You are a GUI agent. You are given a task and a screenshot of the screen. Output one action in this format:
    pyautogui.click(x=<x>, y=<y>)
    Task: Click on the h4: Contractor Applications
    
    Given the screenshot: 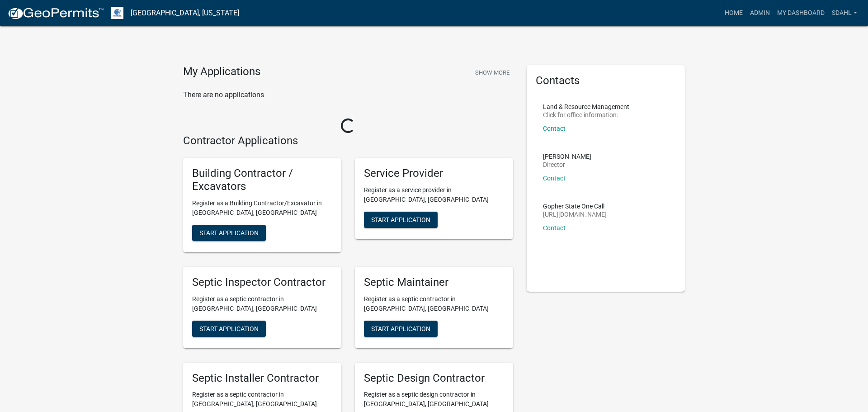 What is the action you would take?
    pyautogui.click(x=348, y=141)
    